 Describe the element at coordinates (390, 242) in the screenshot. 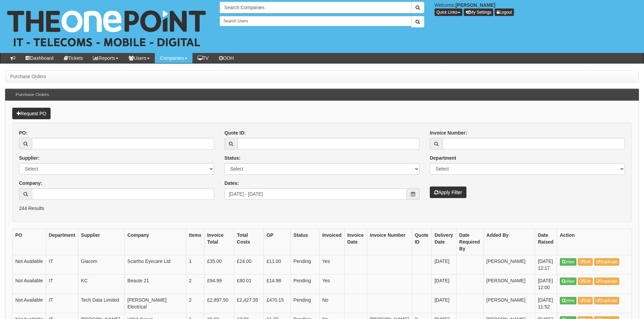

I see `th: Invoice Number` at that location.